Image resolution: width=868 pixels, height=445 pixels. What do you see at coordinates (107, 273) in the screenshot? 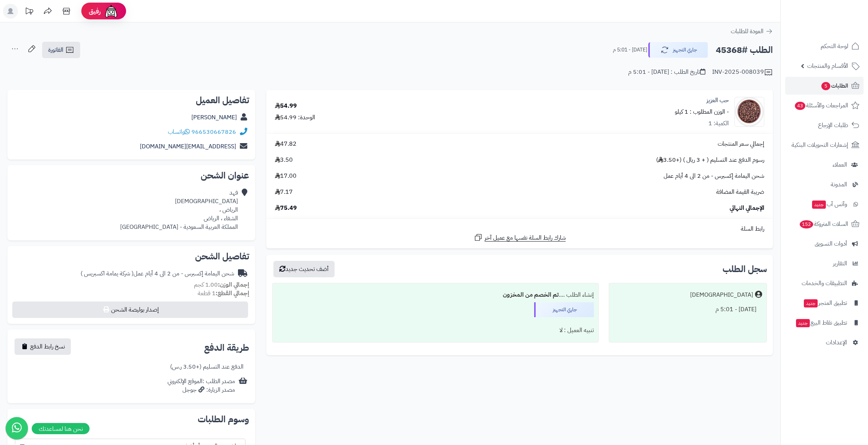
I see `span: ( شركة يمامة اكسبريس )` at bounding box center [107, 273].